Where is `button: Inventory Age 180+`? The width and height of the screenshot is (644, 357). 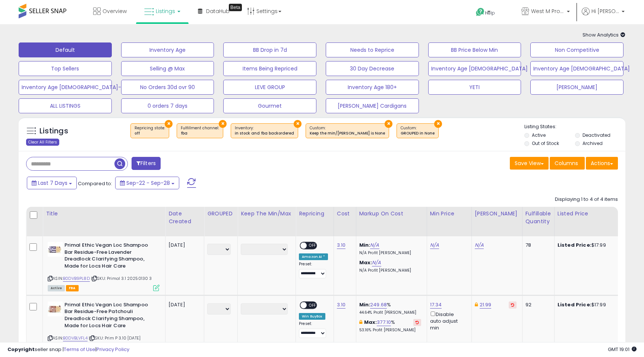
button: Inventory Age 180+ is located at coordinates (372, 87).